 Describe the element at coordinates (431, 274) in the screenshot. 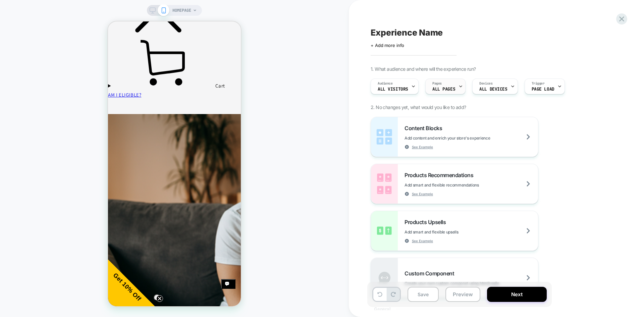

I see `span: Custom Component` at that location.